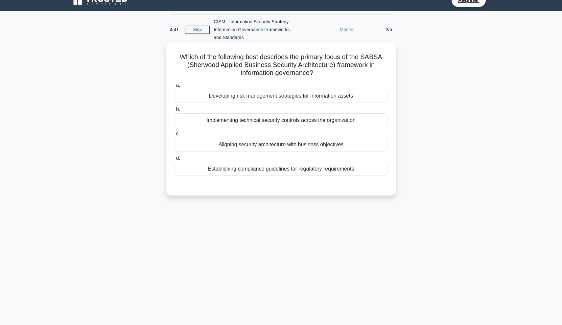 The image size is (562, 325). I want to click on div: Master, so click(328, 30).